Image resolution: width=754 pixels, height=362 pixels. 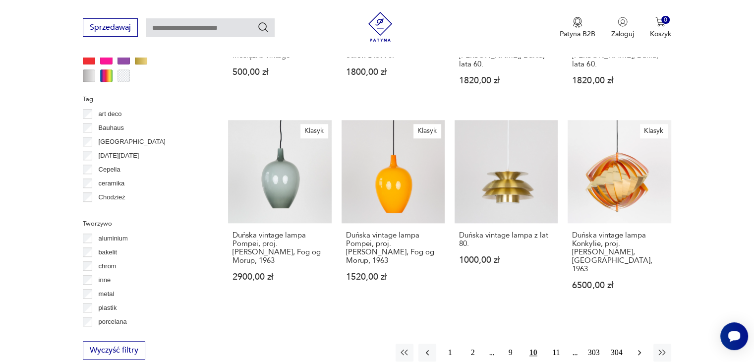 What do you see at coordinates (393, 72) in the screenshot?
I see `p: 1800,00 zł` at bounding box center [393, 72].